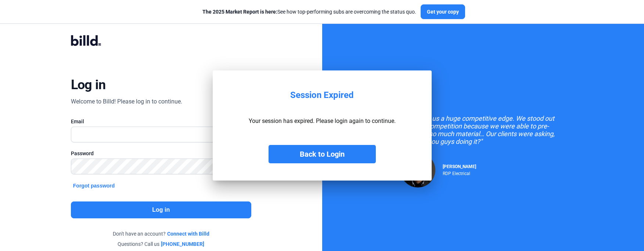 This screenshot has width=644, height=251. What do you see at coordinates (188, 234) in the screenshot?
I see `a: Connect with Billd` at bounding box center [188, 234].